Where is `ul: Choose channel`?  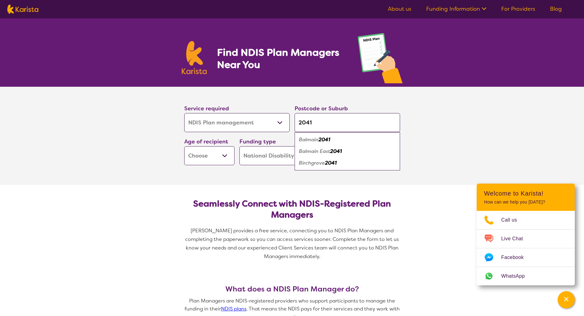
ul: Choose channel is located at coordinates (526, 248).